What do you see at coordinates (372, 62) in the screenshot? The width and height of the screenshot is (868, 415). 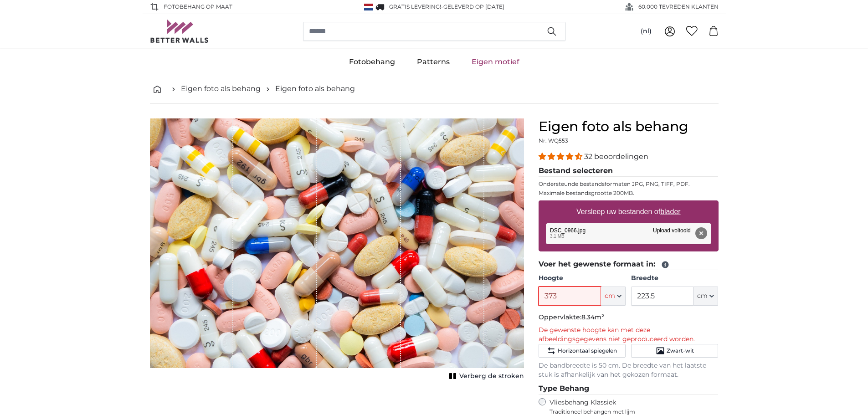 I see `a: Fotobehang` at bounding box center [372, 62].